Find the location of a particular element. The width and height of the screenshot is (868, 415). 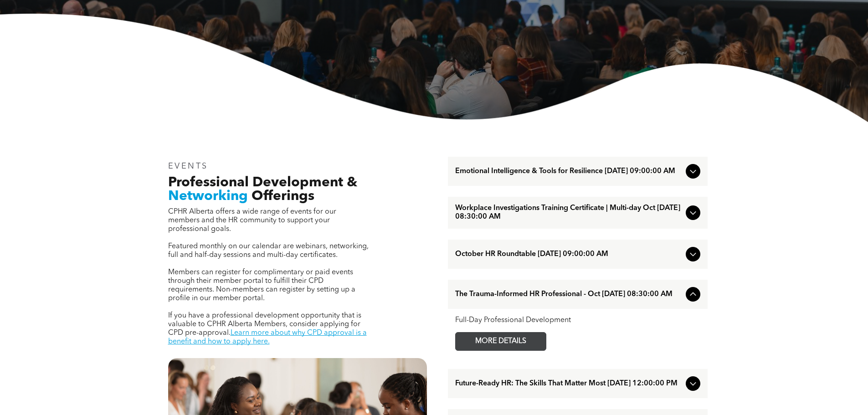

span: Offerings is located at coordinates (283, 197).